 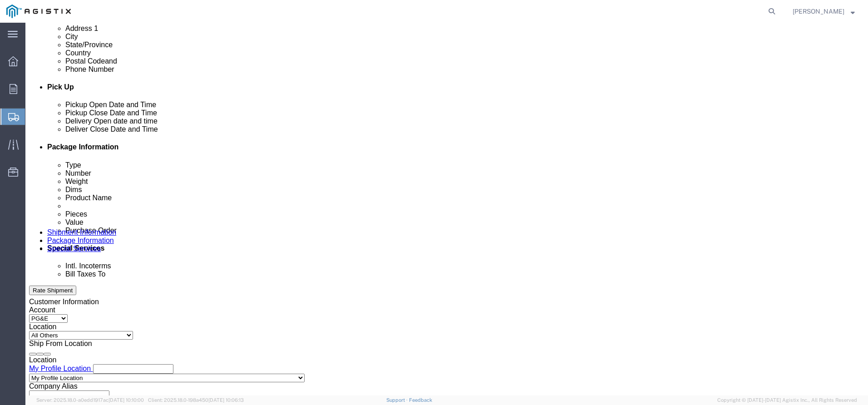 I want to click on span: Client: 2025.18.0-198a450, so click(x=196, y=400).